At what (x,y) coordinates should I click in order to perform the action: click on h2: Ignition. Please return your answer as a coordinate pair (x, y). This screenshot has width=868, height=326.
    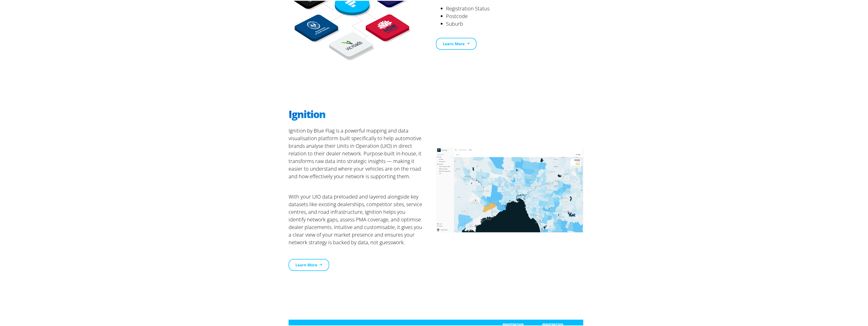
    Looking at the image, I should click on (362, 114).